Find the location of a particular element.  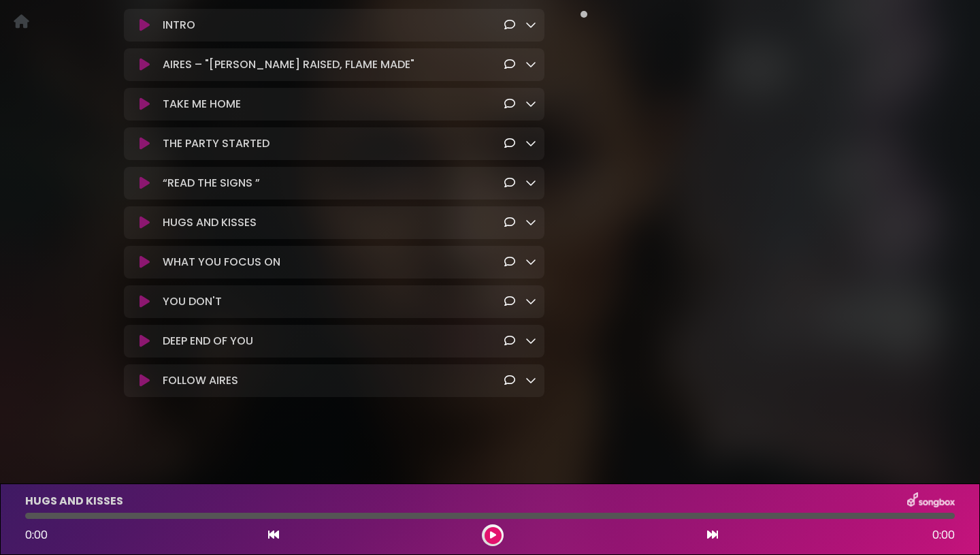

p: INTRO is located at coordinates (179, 25).